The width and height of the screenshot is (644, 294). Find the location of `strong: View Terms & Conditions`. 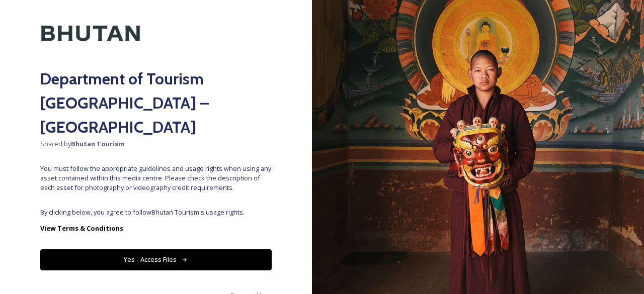

strong: View Terms & Conditions is located at coordinates (82, 228).